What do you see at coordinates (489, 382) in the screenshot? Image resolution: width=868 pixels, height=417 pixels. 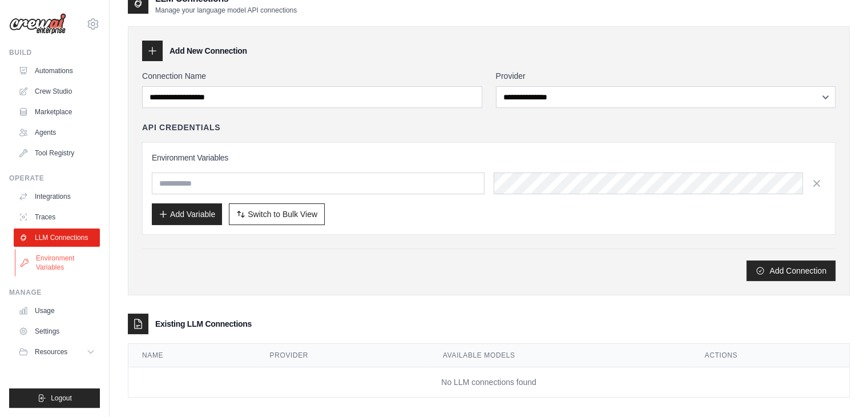 I see `td: No LLM connections found` at bounding box center [489, 382].